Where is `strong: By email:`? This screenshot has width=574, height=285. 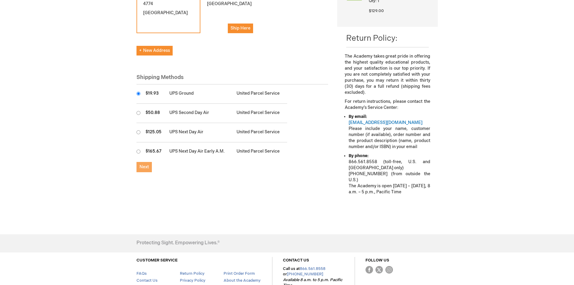
strong: By email: is located at coordinates (358, 116).